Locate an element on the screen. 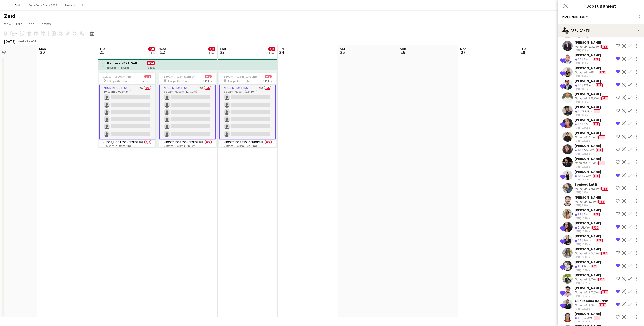  div: 104.4km is located at coordinates (589, 240).